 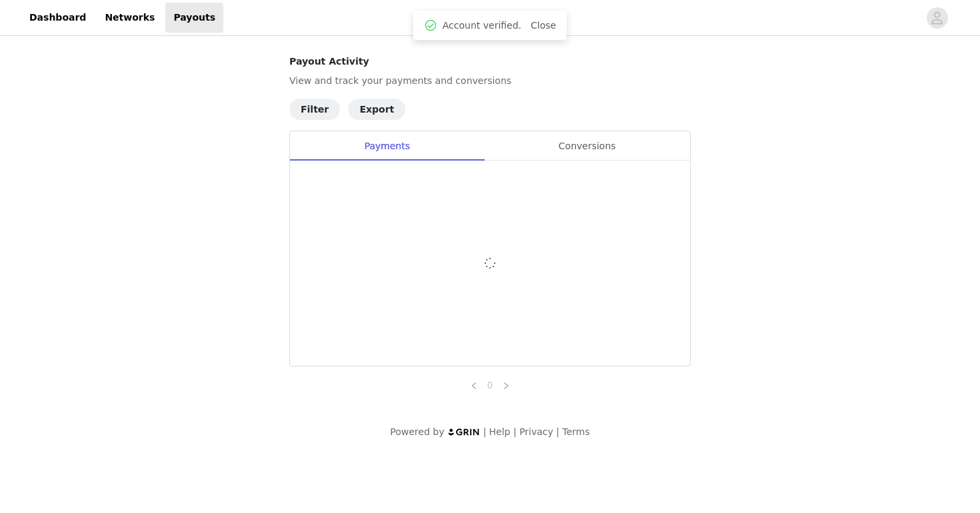 What do you see at coordinates (575, 432) in the screenshot?
I see `a: Terms` at bounding box center [575, 432].